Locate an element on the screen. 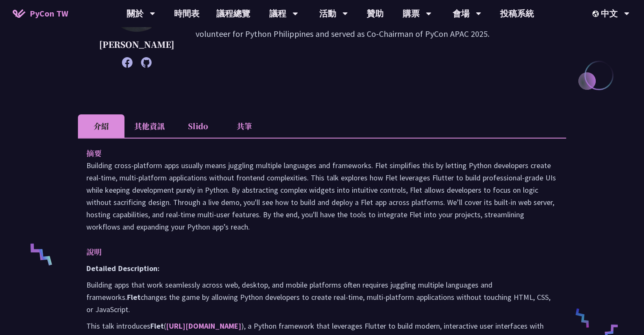 The width and height of the screenshot is (644, 335). p: 摘要 is located at coordinates (313, 153).